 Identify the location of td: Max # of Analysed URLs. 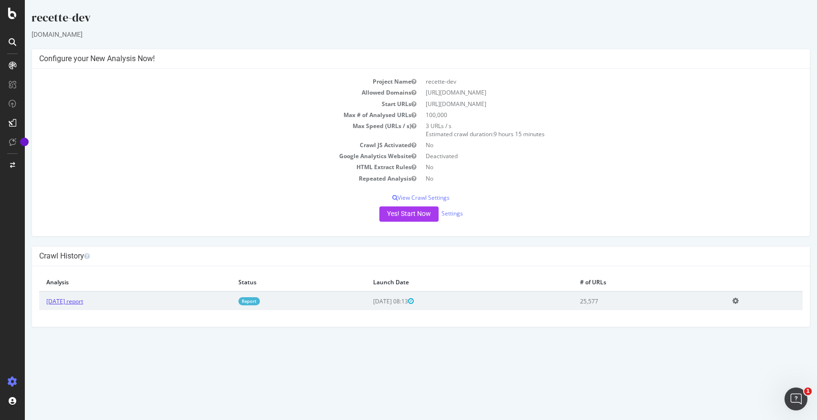
(205, 115).